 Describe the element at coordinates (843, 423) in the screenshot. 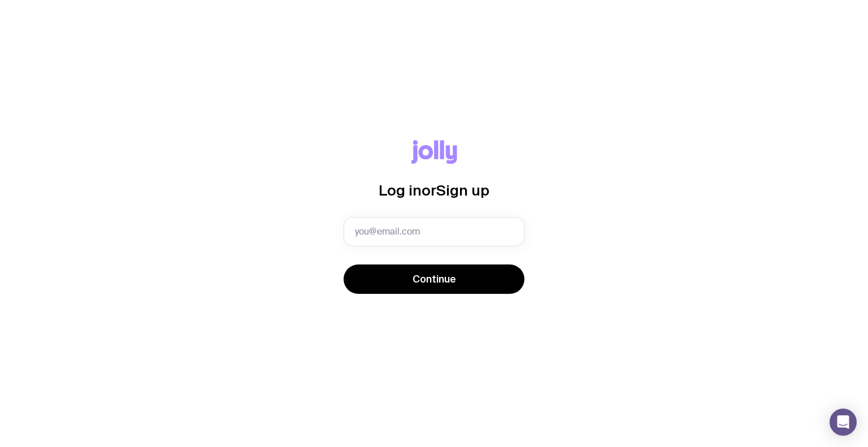

I see `div: Open Intercom Messenger` at that location.